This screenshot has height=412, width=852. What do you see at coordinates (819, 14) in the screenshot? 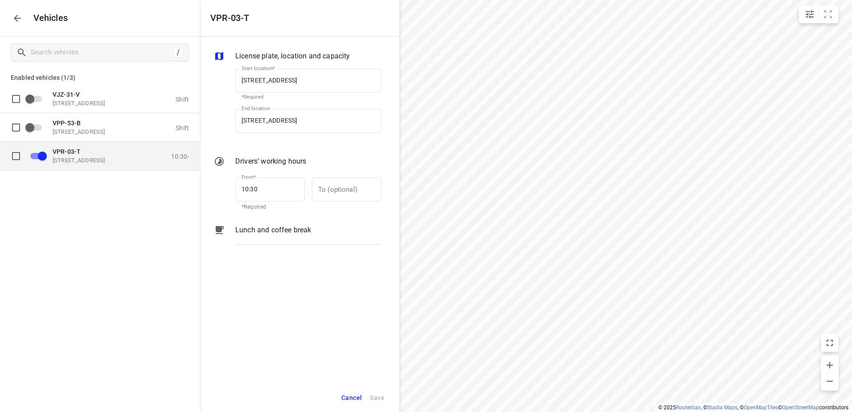
I see `div: small contained button group` at bounding box center [819, 14].